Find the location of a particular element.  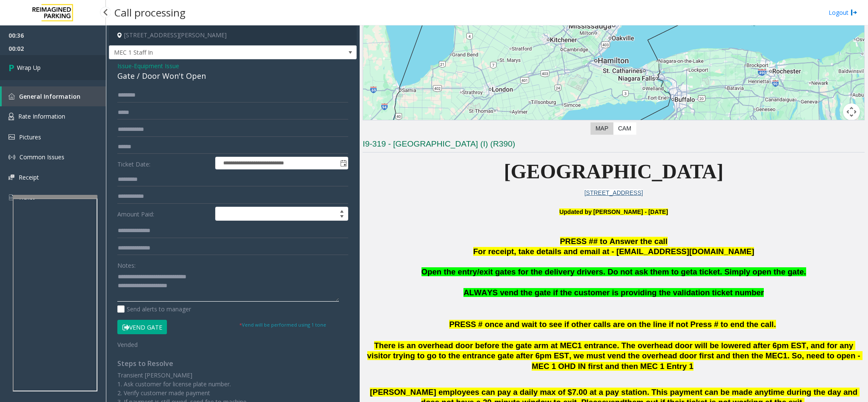

a: Open this area in Google Maps (opens a new window) is located at coordinates (379, 125).